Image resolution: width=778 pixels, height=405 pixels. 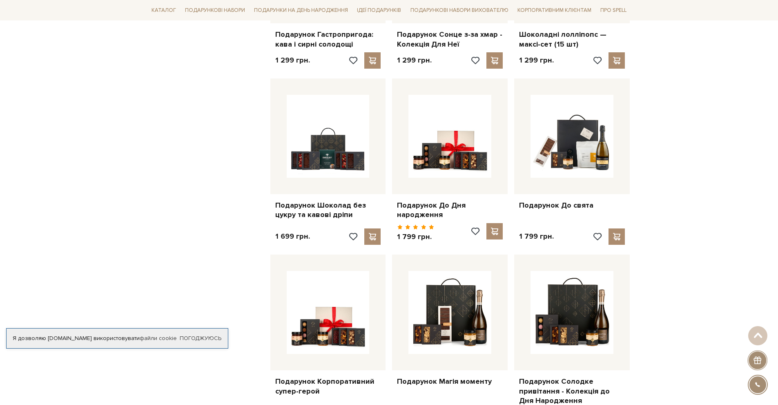 What do you see at coordinates (293, 236) in the screenshot?
I see `p: 1 699 грн.` at bounding box center [293, 236].